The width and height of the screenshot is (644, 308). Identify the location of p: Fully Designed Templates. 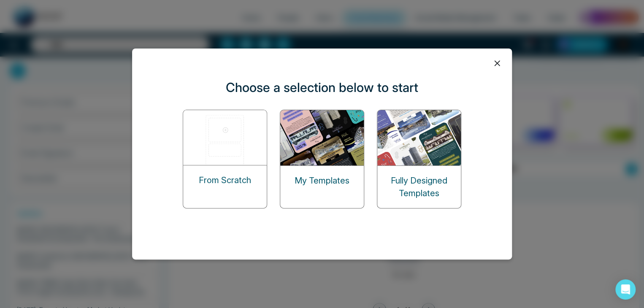
(419, 187).